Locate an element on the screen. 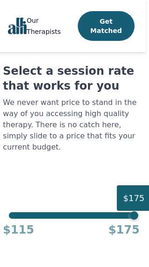 This screenshot has height=267, width=149. button: Get Matched is located at coordinates (106, 26).